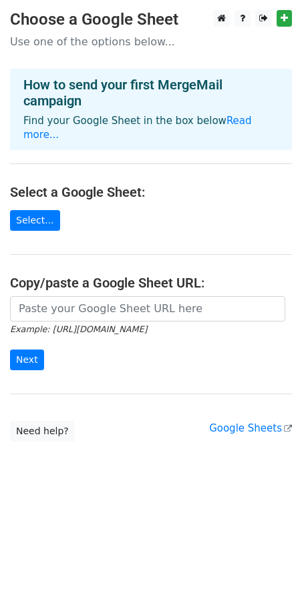  Describe the element at coordinates (151, 19) in the screenshot. I see `h3: Choose a Google Sheet` at that location.